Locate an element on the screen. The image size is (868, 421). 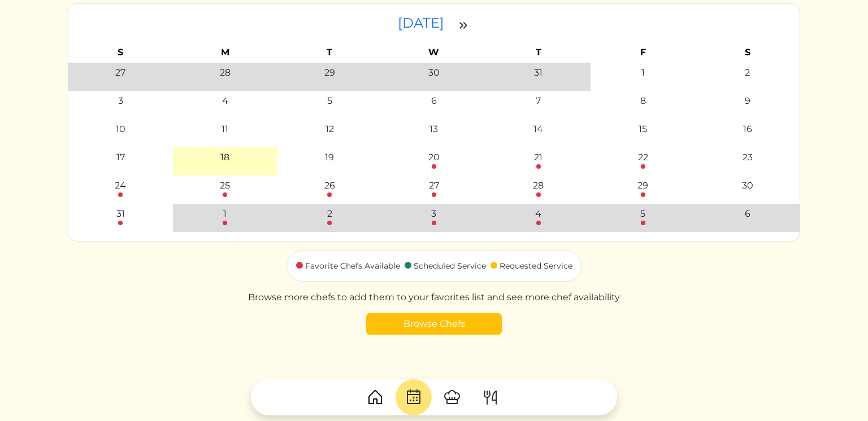
img: double_arrow_right-997dabdd2eccb76564fe50414fa626925505af7f86338824324e960bc414e1a4.svg is located at coordinates (464, 25).